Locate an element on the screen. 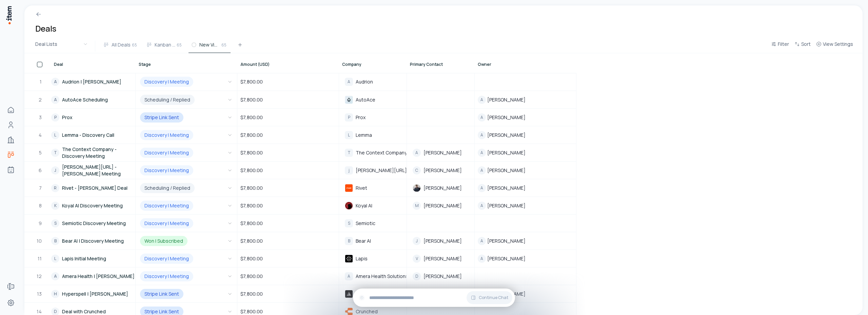 Image resolution: width=868 pixels, height=315 pixels. div: LapisLapis is located at coordinates (373, 259).